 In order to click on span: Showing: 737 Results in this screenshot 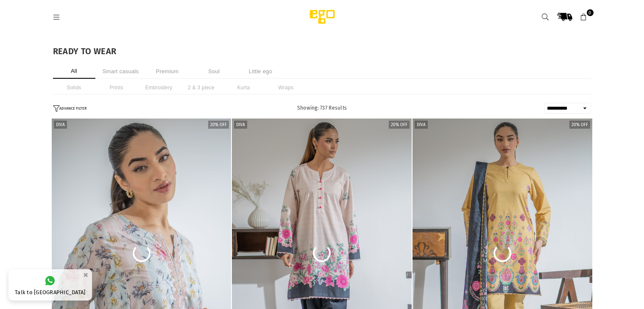, I will do `click(322, 108)`.